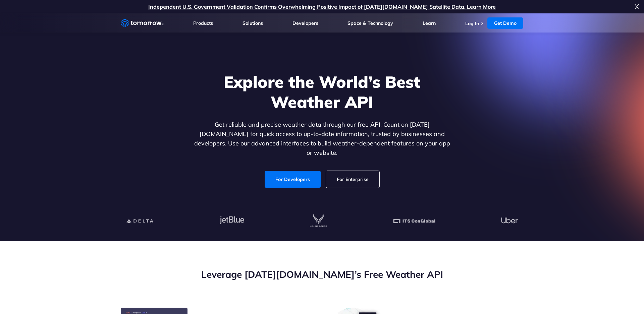 The width and height of the screenshot is (644, 314). What do you see at coordinates (322, 92) in the screenshot?
I see `h1: Explore the World’s Best Weather API` at bounding box center [322, 92].